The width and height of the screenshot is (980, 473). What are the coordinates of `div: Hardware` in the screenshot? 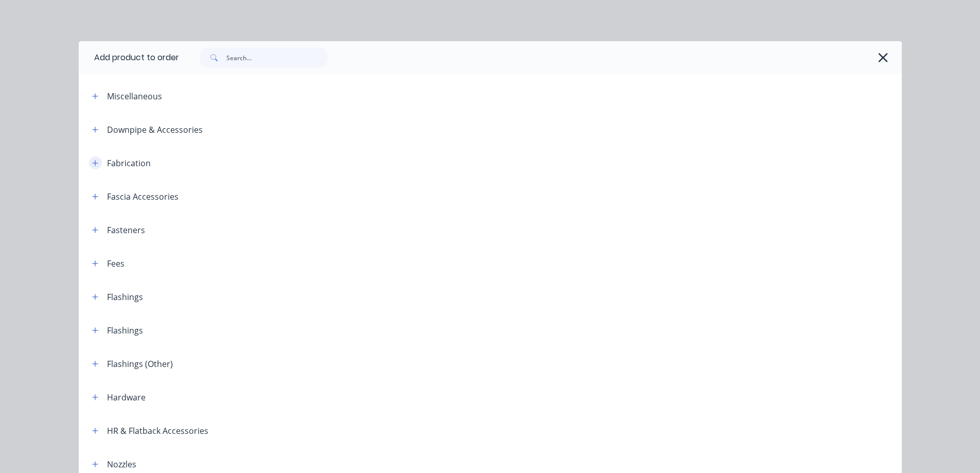 It's located at (126, 398).